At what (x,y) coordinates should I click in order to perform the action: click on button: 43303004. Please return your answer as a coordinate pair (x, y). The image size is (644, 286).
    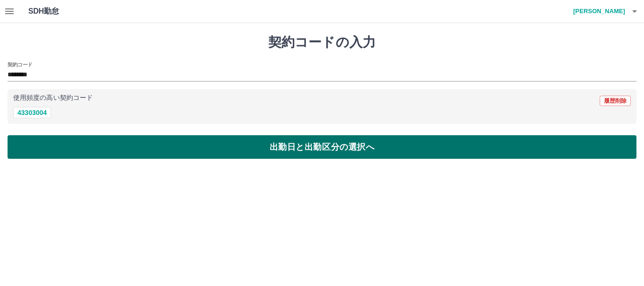
    Looking at the image, I should click on (32, 113).